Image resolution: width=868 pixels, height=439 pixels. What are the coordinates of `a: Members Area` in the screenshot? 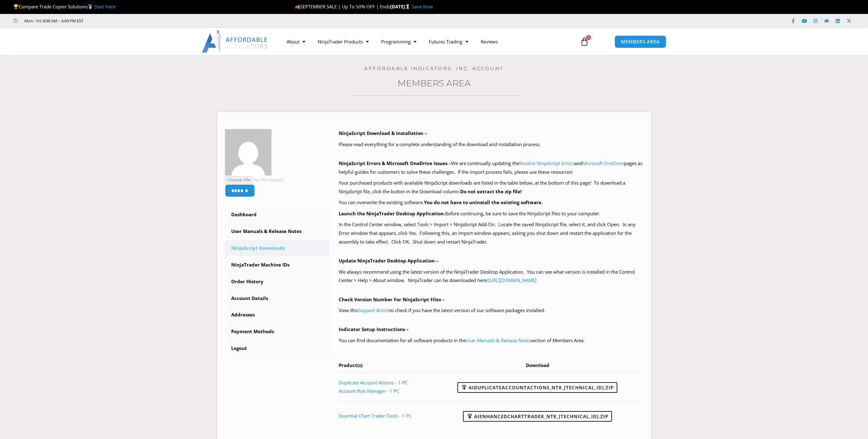 It's located at (434, 83).